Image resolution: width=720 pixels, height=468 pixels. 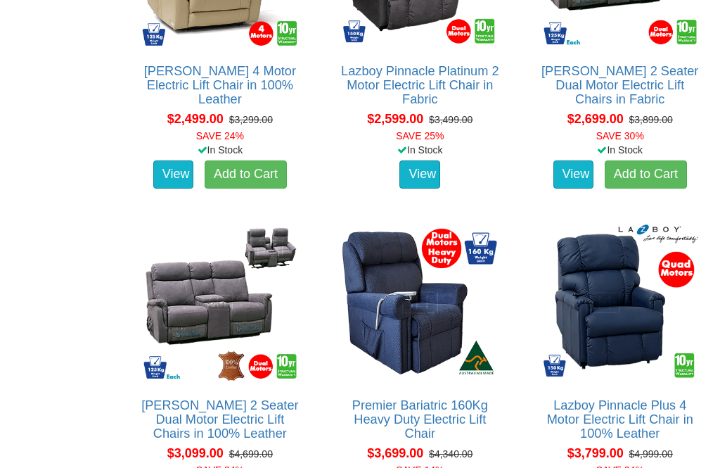 What do you see at coordinates (621, 136) in the screenshot?
I see `font: SAVE 30%` at bounding box center [621, 136].